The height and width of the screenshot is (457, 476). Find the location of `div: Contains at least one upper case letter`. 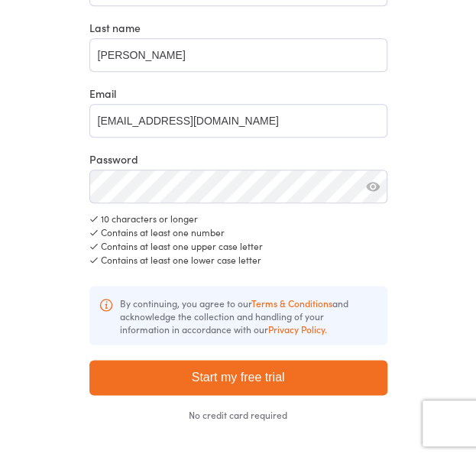

div: Contains at least one upper case letter is located at coordinates (238, 246).